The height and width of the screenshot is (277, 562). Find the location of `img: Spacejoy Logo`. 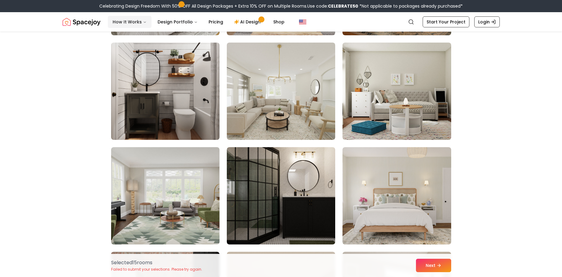

img: Spacejoy Logo is located at coordinates (81, 22).